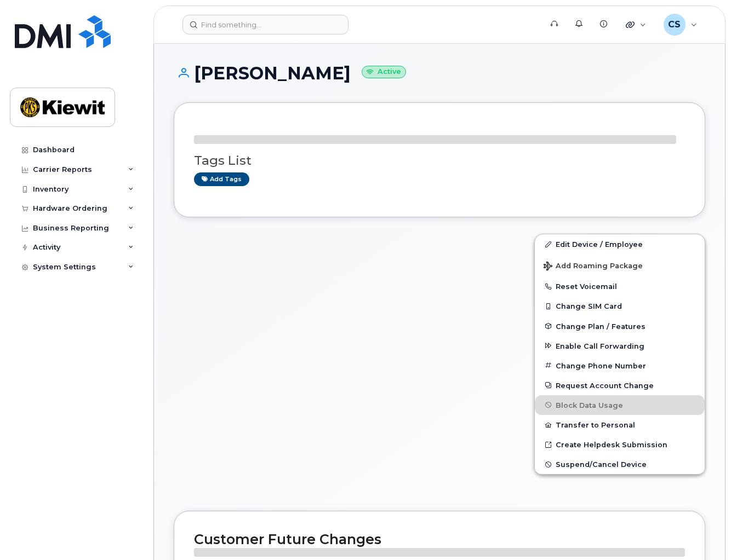  What do you see at coordinates (620, 346) in the screenshot?
I see `button: Enable Call Forwarding` at bounding box center [620, 346].